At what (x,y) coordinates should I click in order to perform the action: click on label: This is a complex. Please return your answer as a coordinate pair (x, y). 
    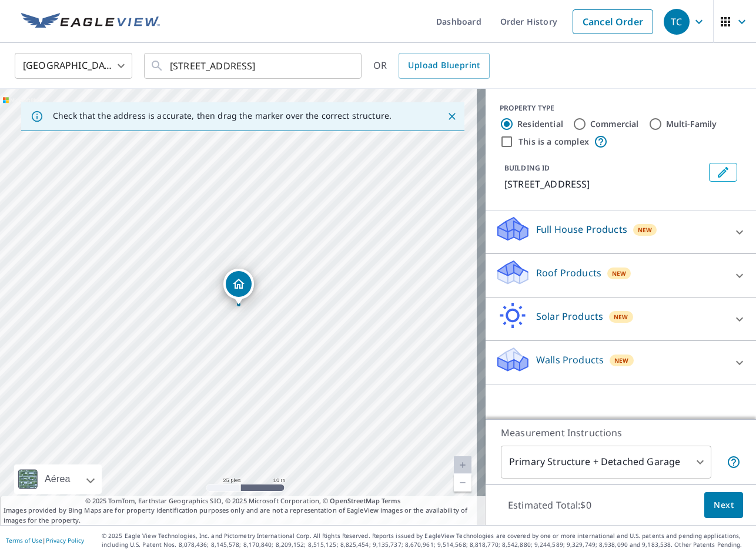
    Looking at the image, I should click on (554, 142).